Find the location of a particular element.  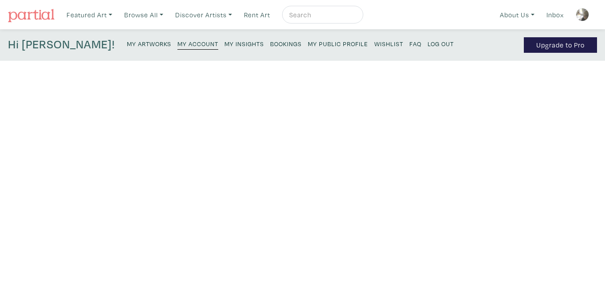

a: Wishlist is located at coordinates (389, 43).